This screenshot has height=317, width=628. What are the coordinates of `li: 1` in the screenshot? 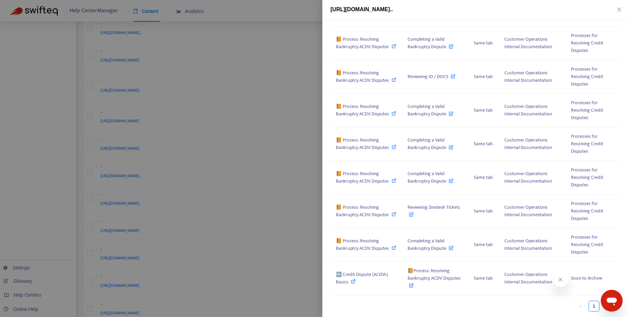 It's located at (594, 306).